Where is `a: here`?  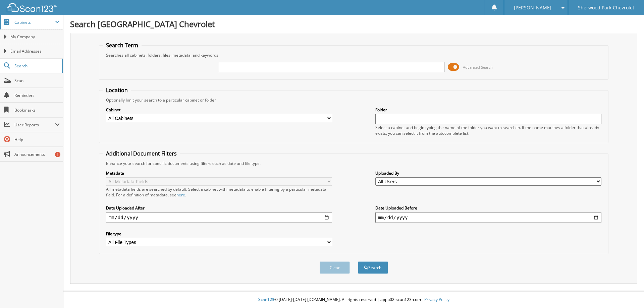 a: here is located at coordinates (181, 195).